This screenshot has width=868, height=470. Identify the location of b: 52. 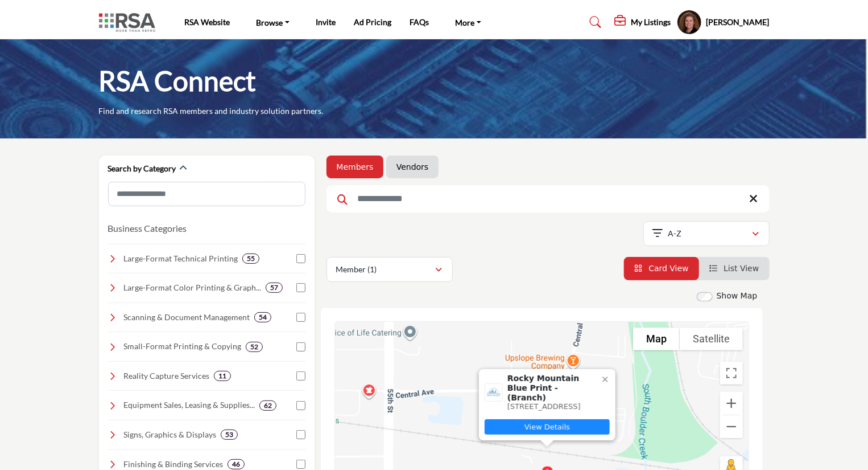
(254, 347).